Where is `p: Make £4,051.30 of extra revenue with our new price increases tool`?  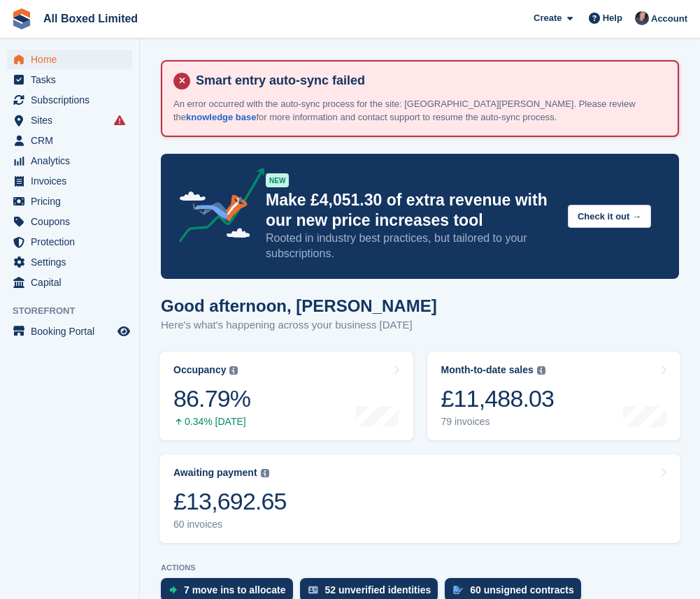 p: Make £4,051.30 of extra revenue with our new price increases tool is located at coordinates (411, 210).